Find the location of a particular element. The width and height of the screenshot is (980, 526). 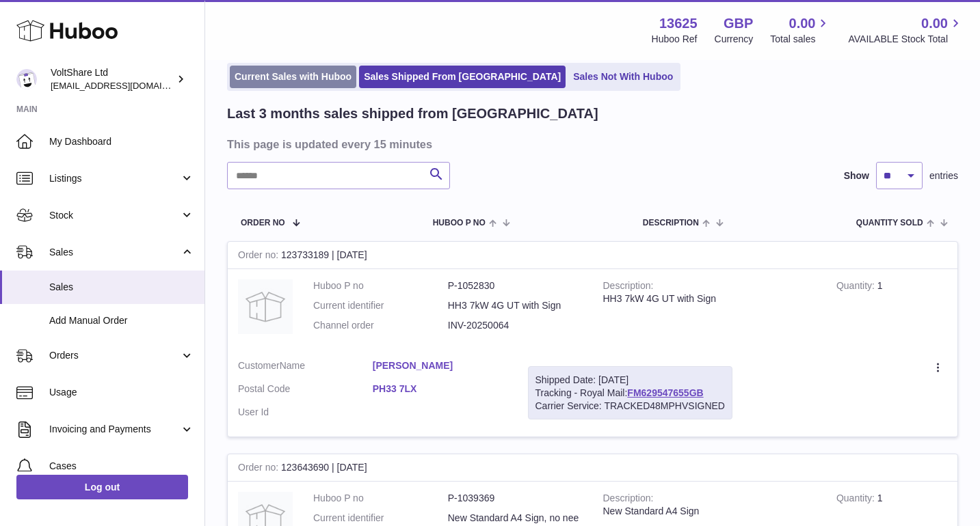

span: Quantity Sold is located at coordinates (890, 223).